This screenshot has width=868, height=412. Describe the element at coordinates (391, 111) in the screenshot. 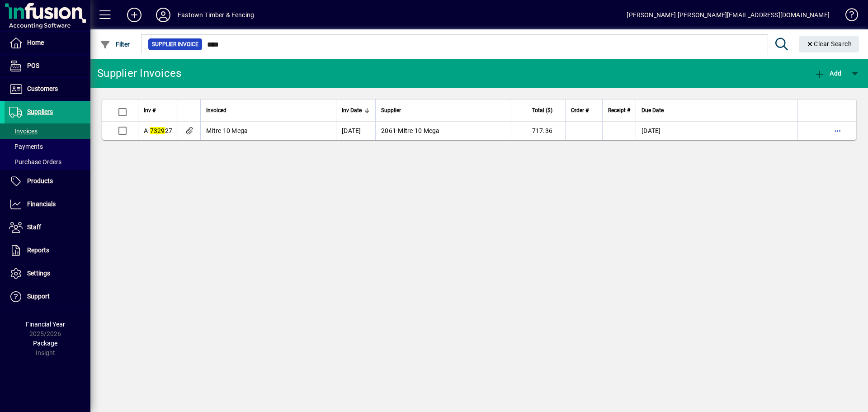

I see `span: Supplier` at that location.